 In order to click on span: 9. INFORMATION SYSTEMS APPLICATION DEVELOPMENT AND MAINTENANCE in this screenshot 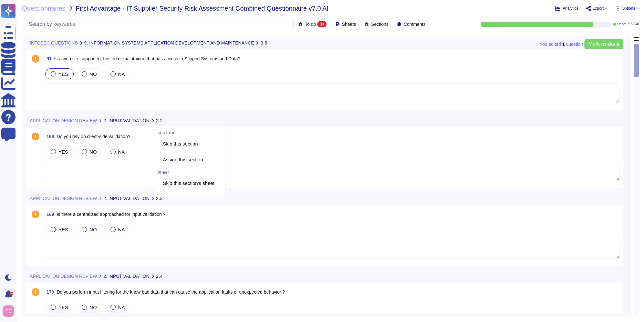, I will do `click(169, 43)`.